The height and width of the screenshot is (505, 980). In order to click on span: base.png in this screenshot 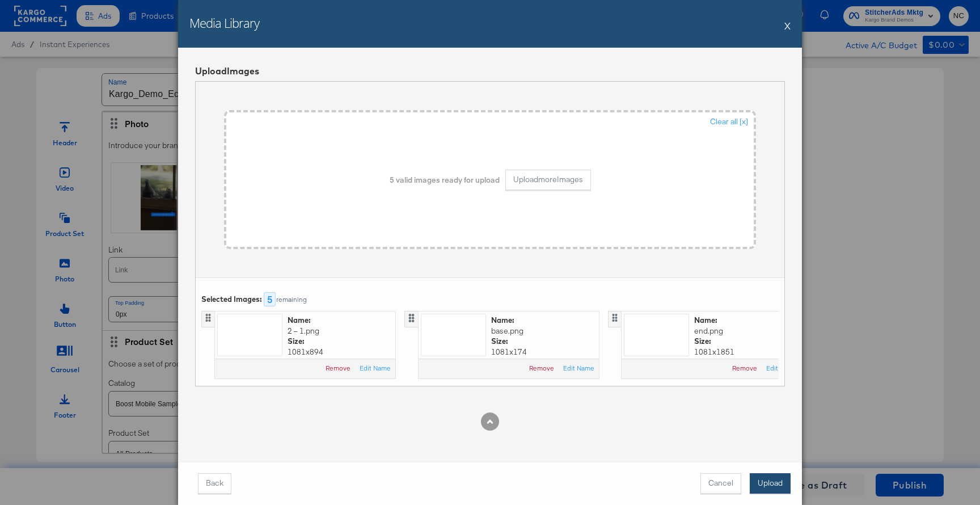, I will do `click(507, 331)`.